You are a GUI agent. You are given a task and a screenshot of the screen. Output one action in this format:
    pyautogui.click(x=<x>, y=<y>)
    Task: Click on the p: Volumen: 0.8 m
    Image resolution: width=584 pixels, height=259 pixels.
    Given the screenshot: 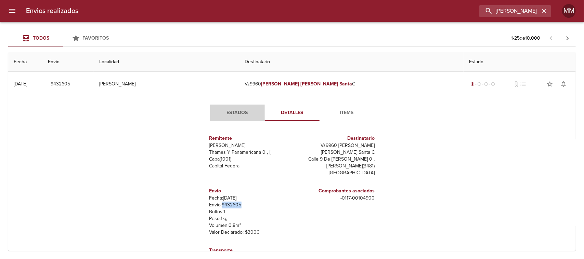 What is the action you would take?
    pyautogui.click(x=249, y=226)
    